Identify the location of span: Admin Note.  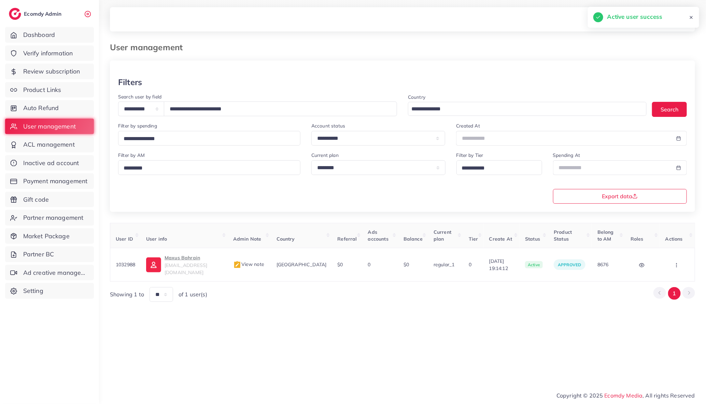
(247, 239).